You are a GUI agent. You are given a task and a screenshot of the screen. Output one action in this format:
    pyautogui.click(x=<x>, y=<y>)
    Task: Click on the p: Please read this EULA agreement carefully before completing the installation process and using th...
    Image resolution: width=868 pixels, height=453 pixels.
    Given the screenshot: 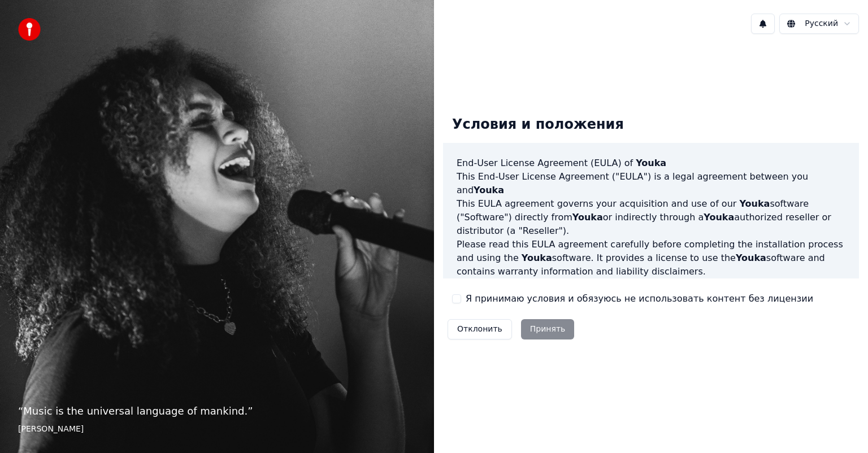 What is the action you would take?
    pyautogui.click(x=651, y=258)
    